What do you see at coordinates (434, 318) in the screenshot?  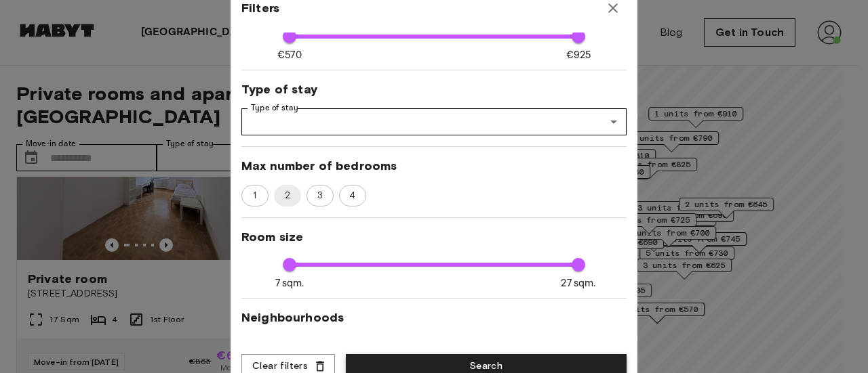 I see `span: Neighbourhoods` at bounding box center [434, 318].